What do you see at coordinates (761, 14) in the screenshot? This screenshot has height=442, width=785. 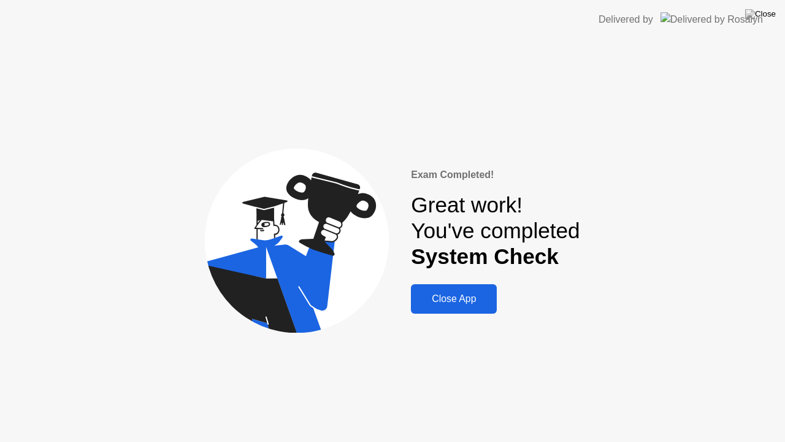 I see `img: Close` at bounding box center [761, 14].